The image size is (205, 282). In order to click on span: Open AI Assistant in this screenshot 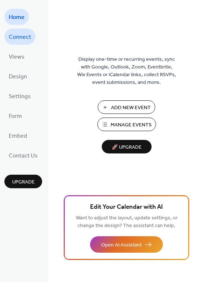, I will do `click(121, 245)`.